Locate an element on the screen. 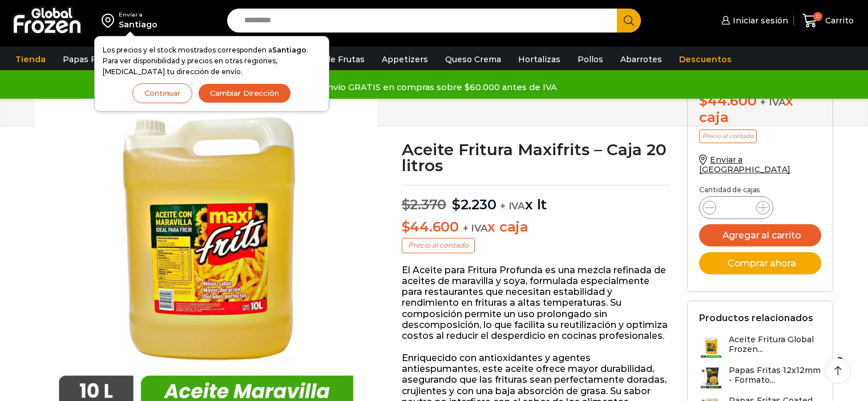 This screenshot has height=401, width=868. a: Papas Fritas is located at coordinates (89, 59).